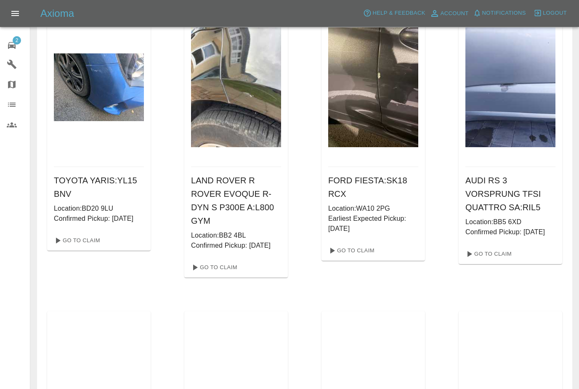 The height and width of the screenshot is (389, 579). I want to click on button: Notifications, so click(499, 13).